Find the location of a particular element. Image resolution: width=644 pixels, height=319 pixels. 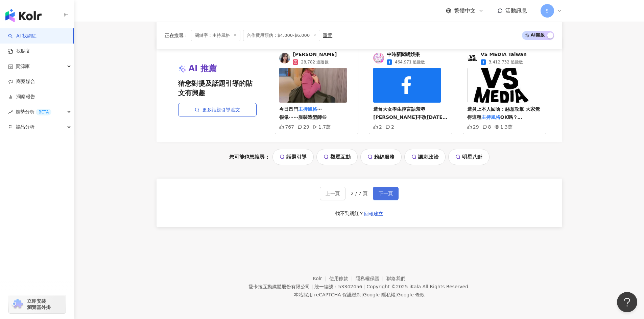

span: 正在搜尋 ： is located at coordinates (177, 35).